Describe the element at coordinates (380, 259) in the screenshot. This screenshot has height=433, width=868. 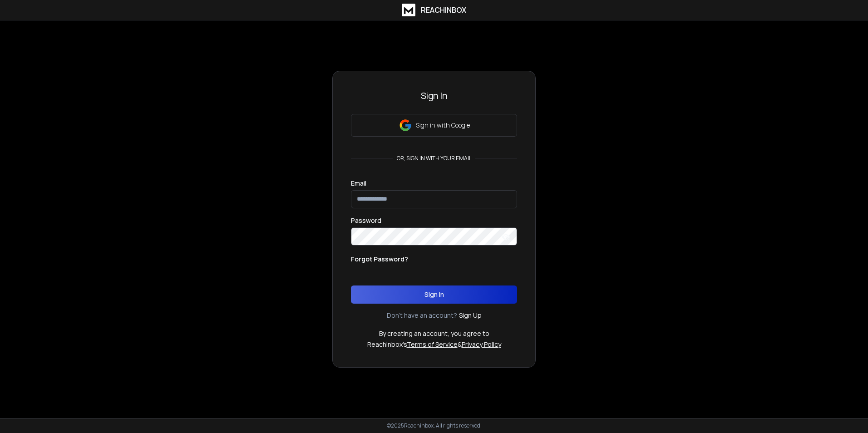
I see `p: Forgot Password?` at that location.